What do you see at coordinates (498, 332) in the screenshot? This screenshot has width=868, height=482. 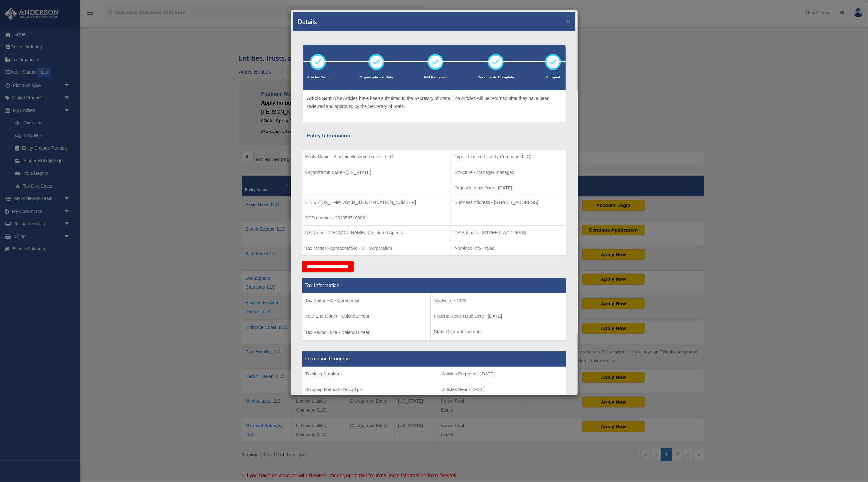 I see `p: State Renewal due date -` at bounding box center [498, 332].